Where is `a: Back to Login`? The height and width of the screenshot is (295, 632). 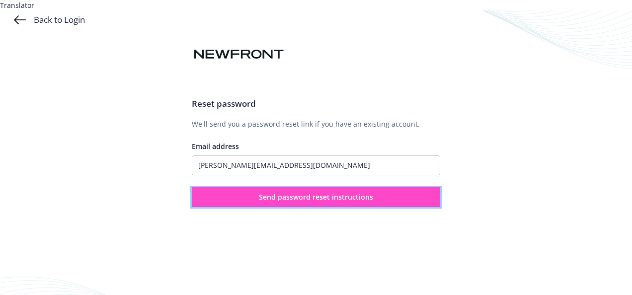
a: Back to Login is located at coordinates (49, 20).